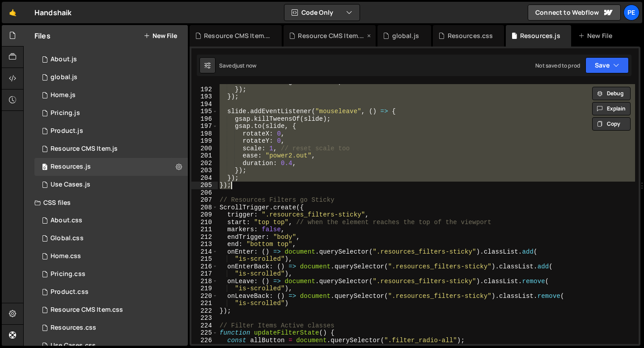 This screenshot has height=348, width=644. I want to click on div: About.js, so click(64, 59).